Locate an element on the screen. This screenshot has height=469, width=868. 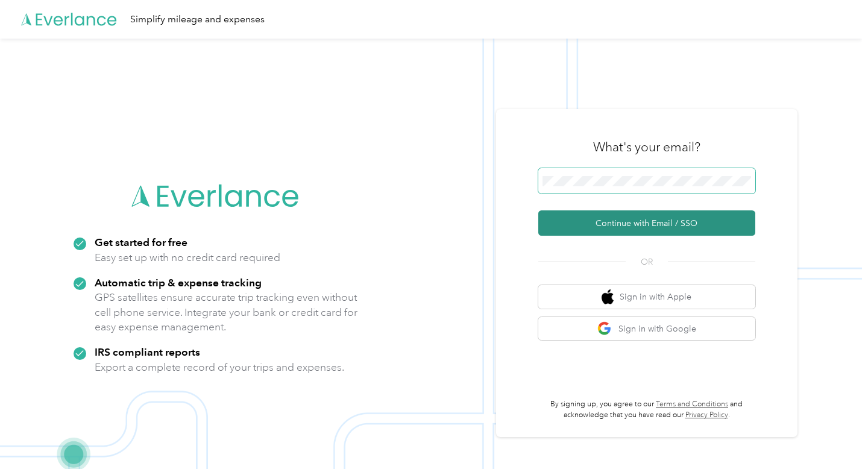
span: OR is located at coordinates (646, 262).